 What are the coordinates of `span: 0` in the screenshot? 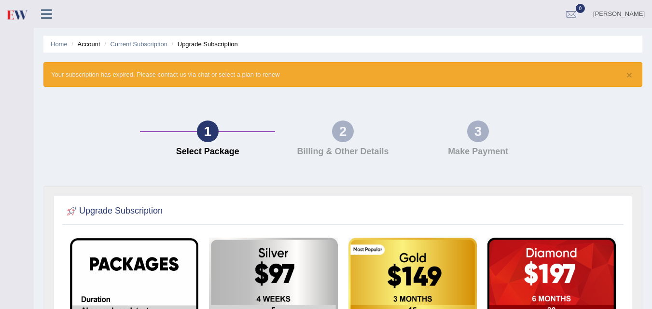 It's located at (581, 8).